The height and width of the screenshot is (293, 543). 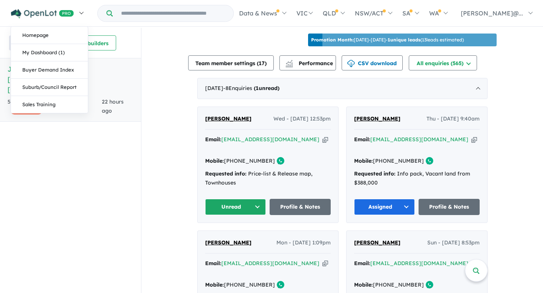 What do you see at coordinates (42, 14) in the screenshot?
I see `img: Openlot PRO Logo White` at bounding box center [42, 14].